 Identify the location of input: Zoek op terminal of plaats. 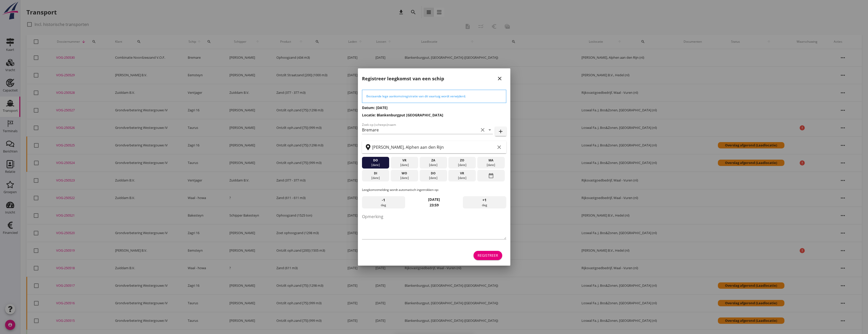
(434, 147).